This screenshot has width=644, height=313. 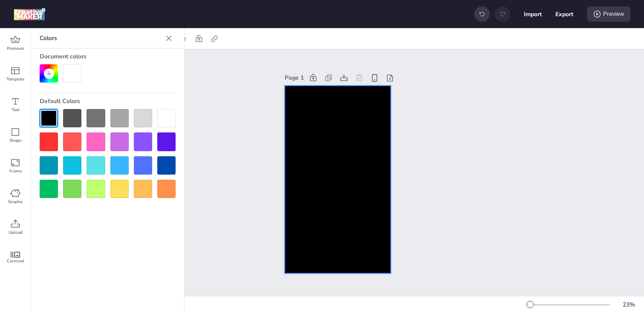 I want to click on div: Default Colors, so click(x=108, y=101).